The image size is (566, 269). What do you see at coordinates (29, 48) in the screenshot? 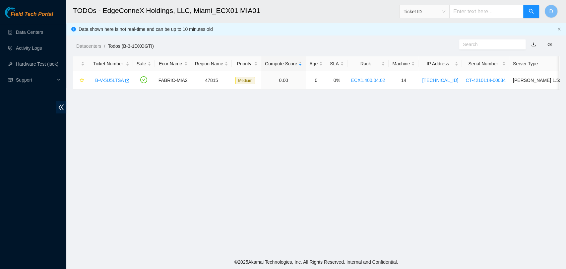
I see `a: Activity Logs` at bounding box center [29, 48].